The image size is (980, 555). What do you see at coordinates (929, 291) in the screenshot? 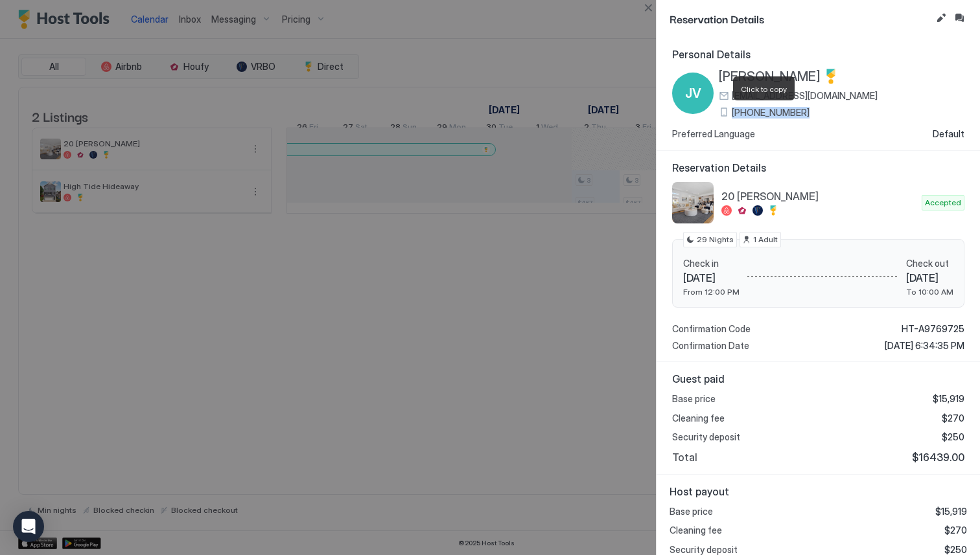
I see `span: To 10:00 AM` at bounding box center [929, 291].